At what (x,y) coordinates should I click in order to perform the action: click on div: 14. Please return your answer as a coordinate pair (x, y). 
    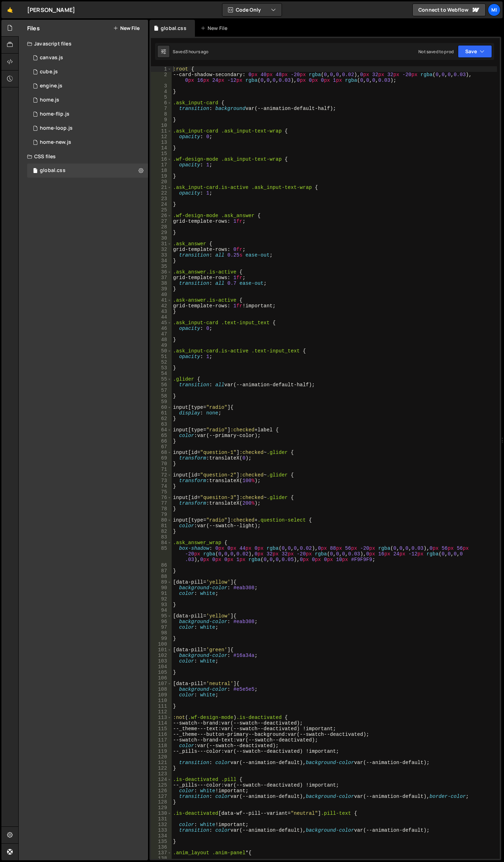
    Looking at the image, I should click on (161, 148).